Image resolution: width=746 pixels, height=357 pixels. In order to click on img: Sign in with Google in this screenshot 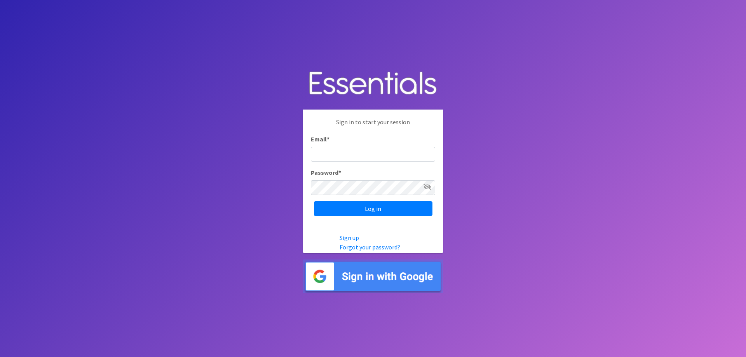, I will do `click(373, 276)`.